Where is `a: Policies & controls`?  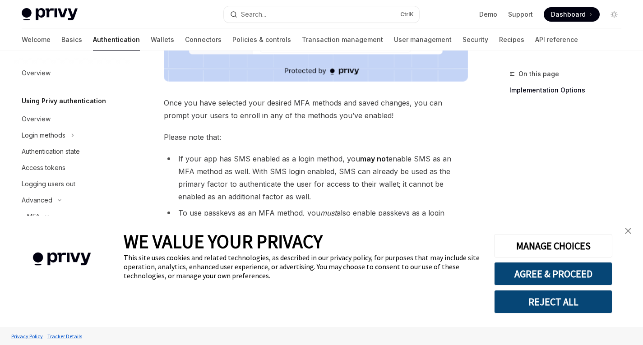 a: Policies & controls is located at coordinates (262, 40).